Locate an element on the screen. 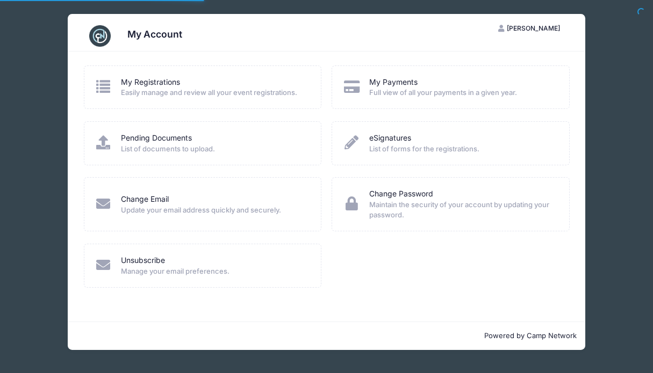 Image resolution: width=653 pixels, height=373 pixels. p: Powered by Camp Network is located at coordinates (327, 336).